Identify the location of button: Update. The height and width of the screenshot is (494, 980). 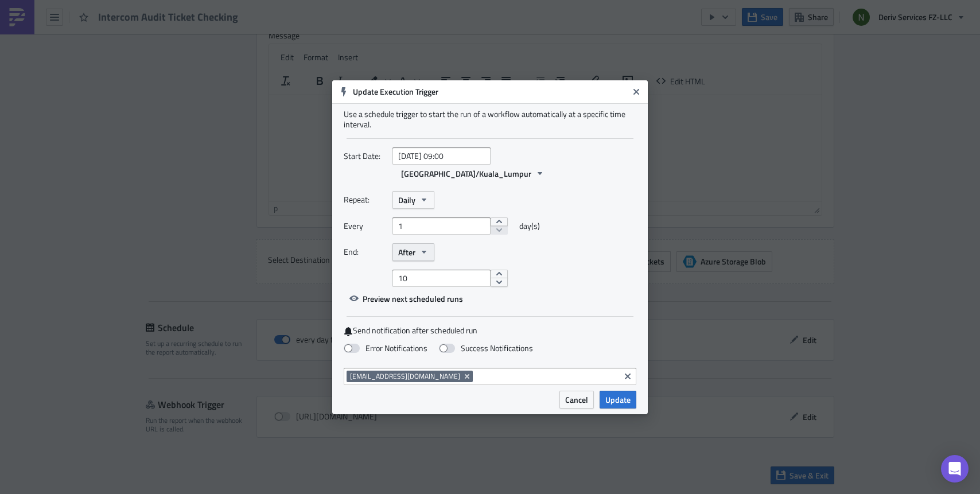
(618, 399).